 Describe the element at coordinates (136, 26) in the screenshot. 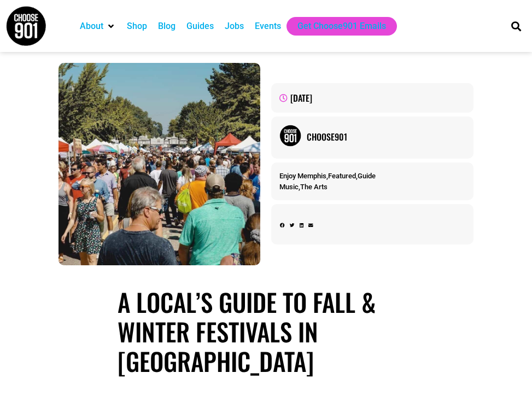

I see `a: Shop` at that location.